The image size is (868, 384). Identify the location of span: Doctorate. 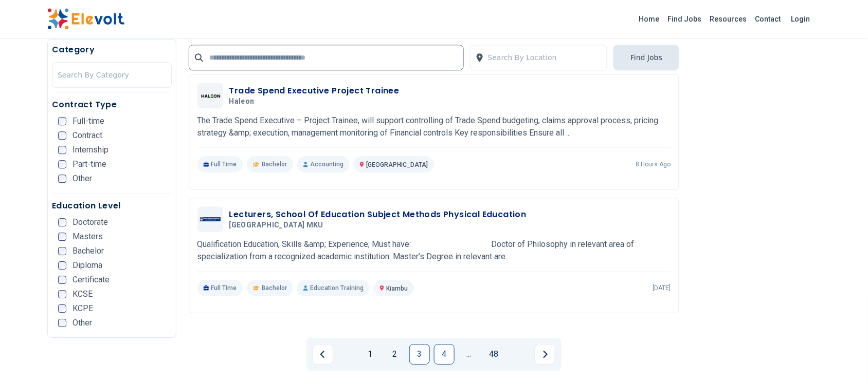
(90, 222).